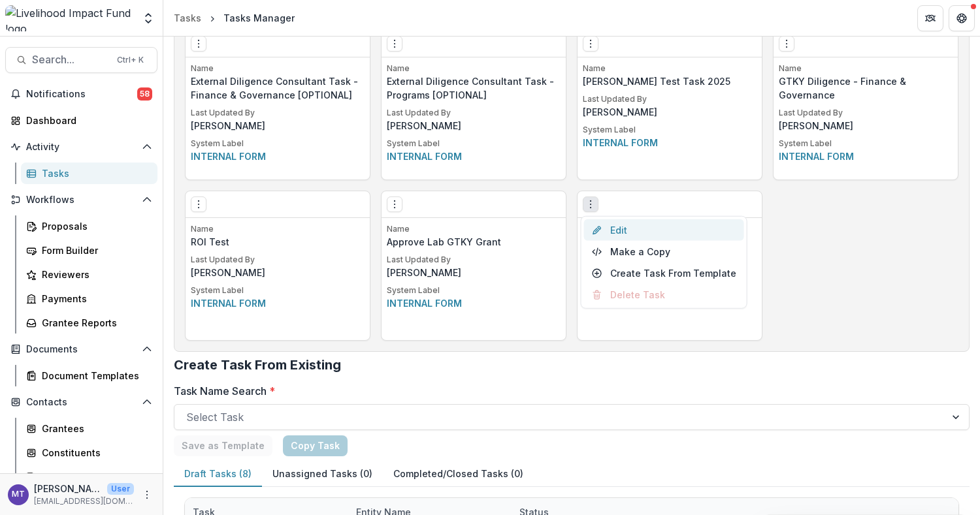  Describe the element at coordinates (81, 402) in the screenshot. I see `span: Contacts` at that location.